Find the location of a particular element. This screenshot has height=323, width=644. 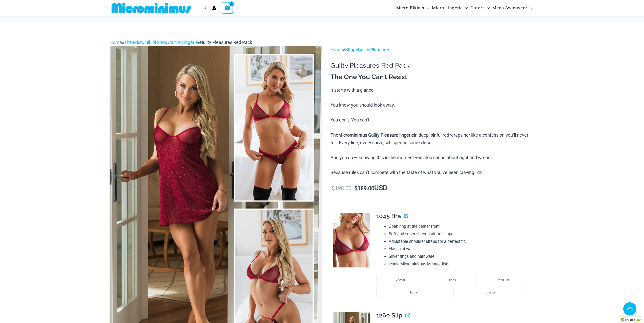

li: large is located at coordinates (414, 292).